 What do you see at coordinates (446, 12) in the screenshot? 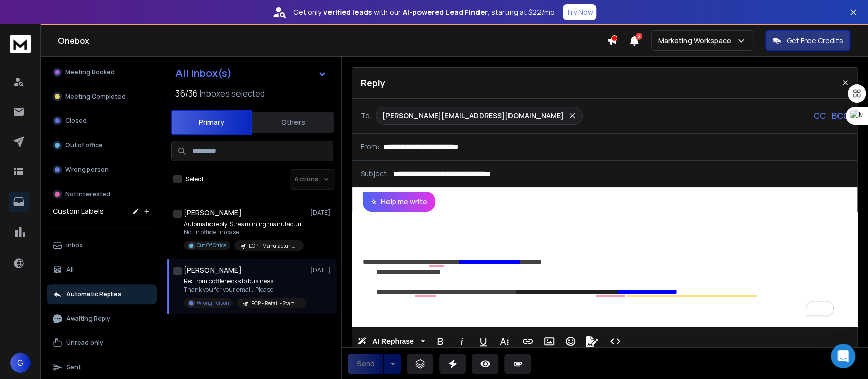
I see `strong: AI-powered Lead Finder,` at bounding box center [446, 12].